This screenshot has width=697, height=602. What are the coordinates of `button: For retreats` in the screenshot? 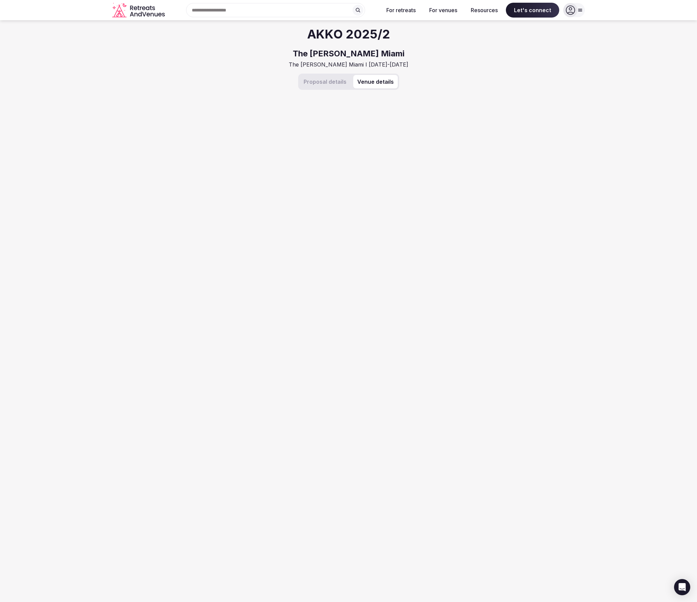 It's located at (401, 10).